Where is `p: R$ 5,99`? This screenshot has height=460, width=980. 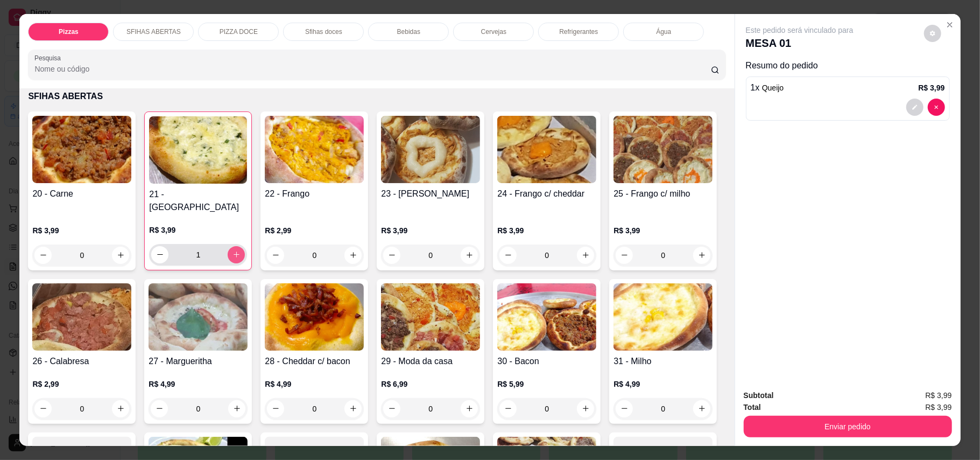 p: R$ 5,99 is located at coordinates (547, 384).